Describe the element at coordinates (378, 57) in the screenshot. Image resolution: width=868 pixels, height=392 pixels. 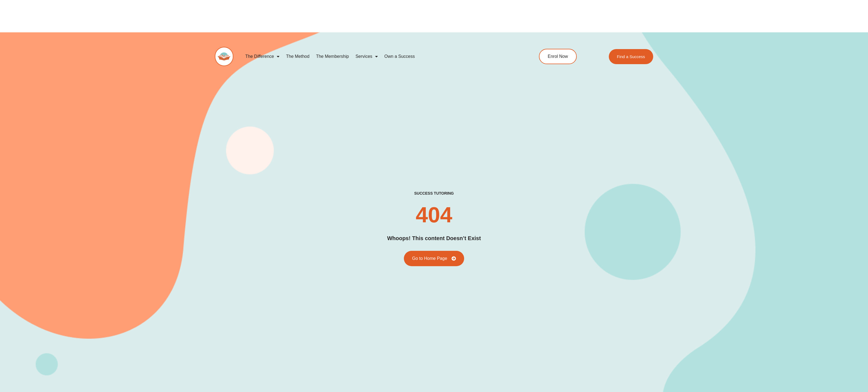
I see `nav: Menu` at that location.